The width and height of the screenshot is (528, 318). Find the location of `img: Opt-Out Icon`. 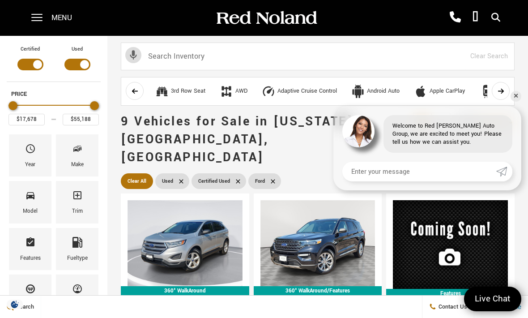

img: Opt-Out Icon is located at coordinates (15, 304).